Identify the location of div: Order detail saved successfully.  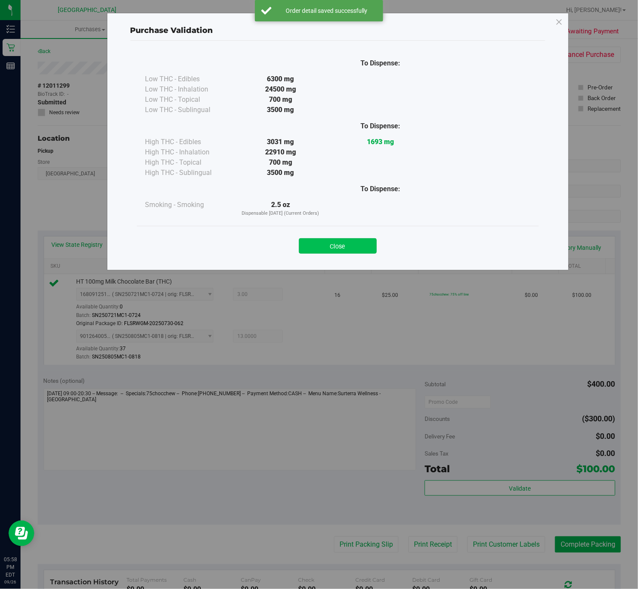
(326, 11).